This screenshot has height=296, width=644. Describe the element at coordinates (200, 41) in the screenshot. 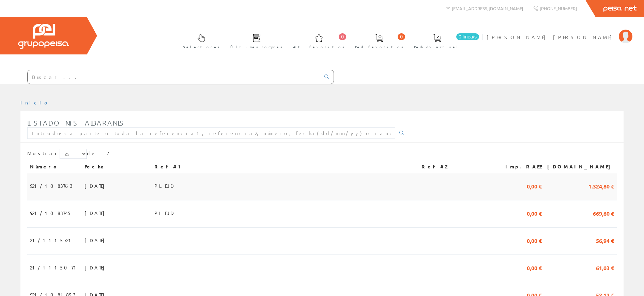

I see `a: Selectores` at that location.